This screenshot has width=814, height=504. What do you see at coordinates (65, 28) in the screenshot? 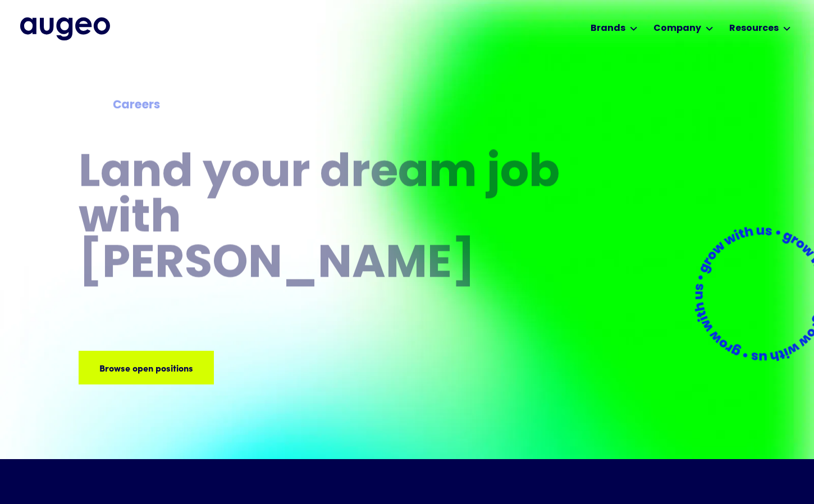
I see `a: home` at bounding box center [65, 28].